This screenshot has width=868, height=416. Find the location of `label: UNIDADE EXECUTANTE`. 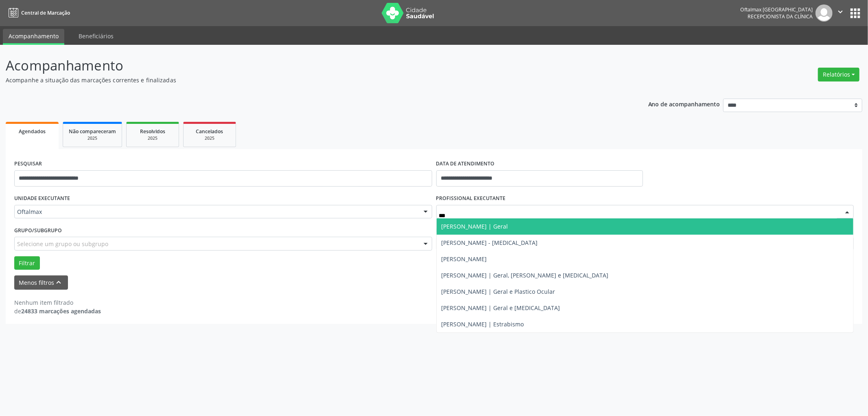

label: UNIDADE EXECUTANTE is located at coordinates (42, 199).